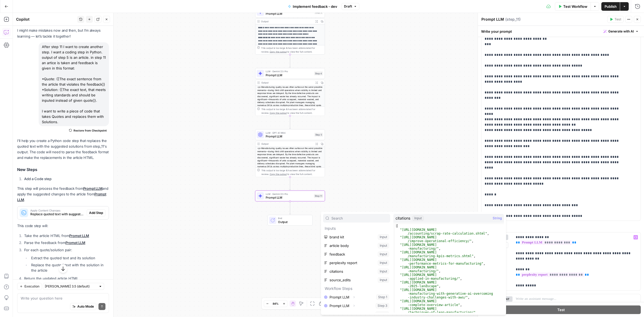 The height and width of the screenshot is (317, 644). What do you see at coordinates (290, 184) in the screenshot?
I see `g: Edge from step_5 to step_11` at bounding box center [290, 184].